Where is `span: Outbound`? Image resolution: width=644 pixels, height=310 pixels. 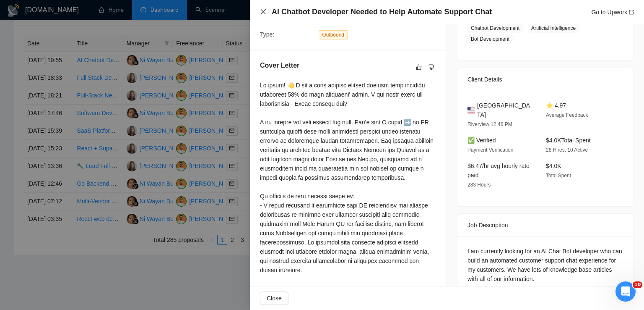 span: Outbound is located at coordinates (333, 35).